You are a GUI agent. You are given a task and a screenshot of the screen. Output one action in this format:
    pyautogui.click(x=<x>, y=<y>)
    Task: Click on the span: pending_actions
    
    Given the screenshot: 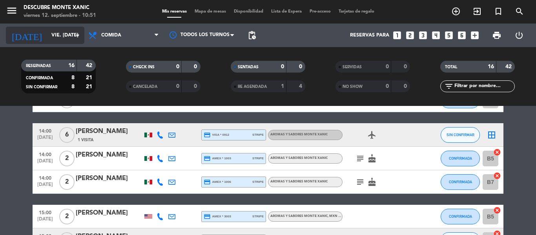 What is the action you would take?
    pyautogui.click(x=252, y=35)
    